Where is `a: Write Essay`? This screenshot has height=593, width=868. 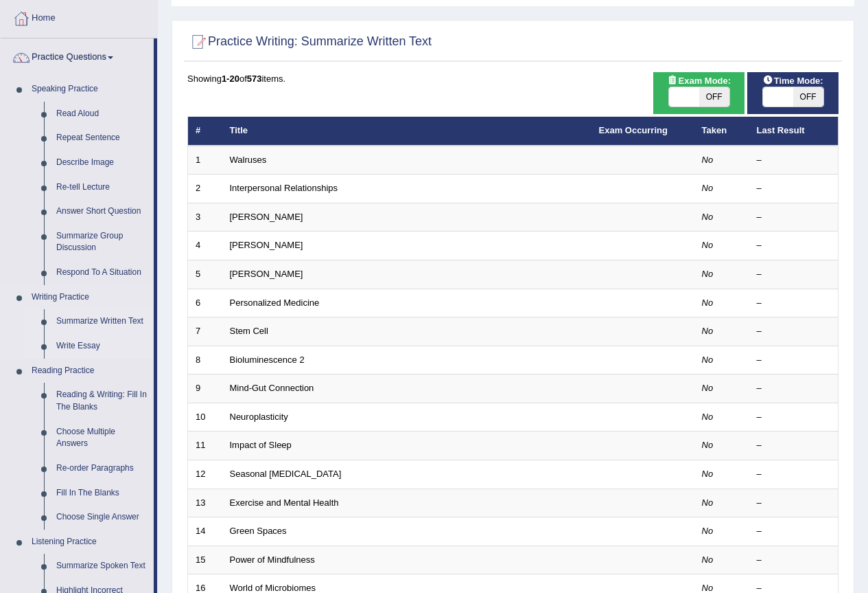
a: Write Essay is located at coordinates (102, 346).